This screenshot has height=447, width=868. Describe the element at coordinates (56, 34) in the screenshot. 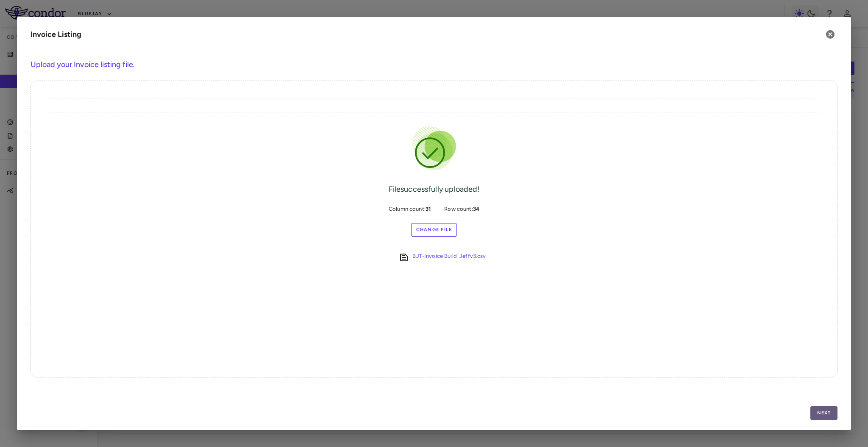

I see `div: Invoice Listing` at that location.